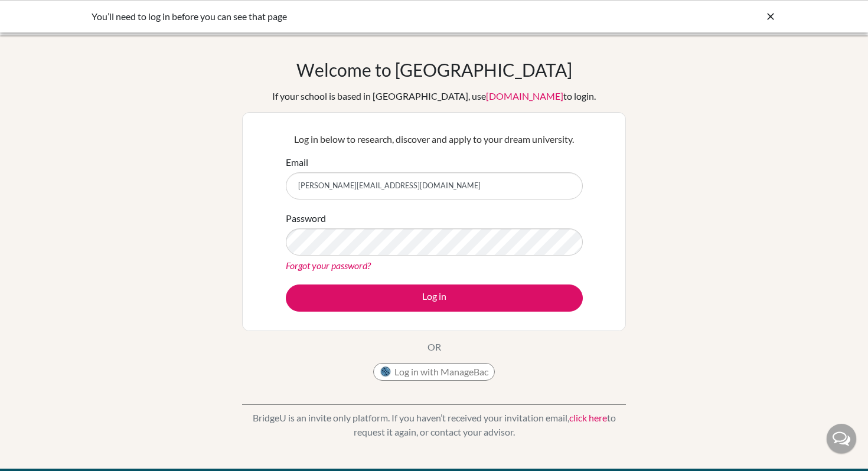 The height and width of the screenshot is (471, 868). Describe the element at coordinates (434, 372) in the screenshot. I see `button: Log in with ManageBac` at that location.